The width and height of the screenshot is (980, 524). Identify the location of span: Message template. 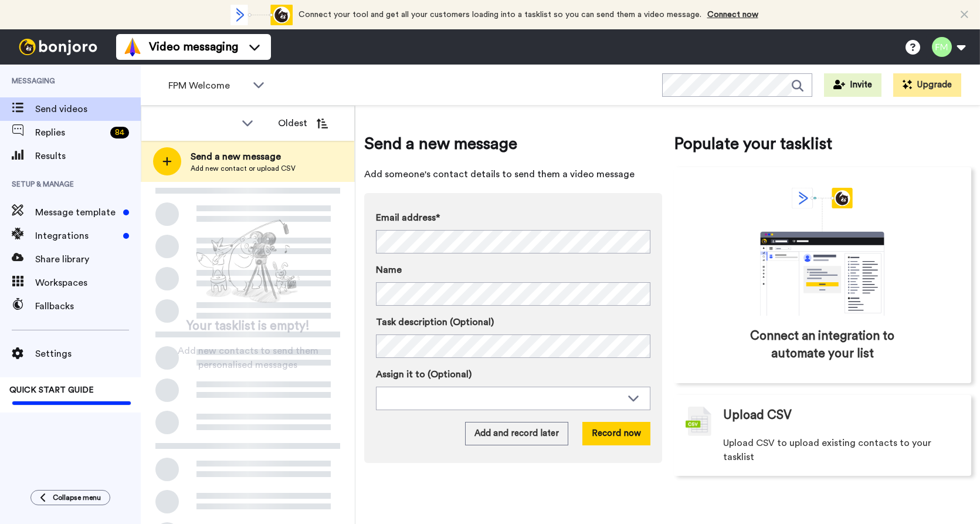
(77, 213).